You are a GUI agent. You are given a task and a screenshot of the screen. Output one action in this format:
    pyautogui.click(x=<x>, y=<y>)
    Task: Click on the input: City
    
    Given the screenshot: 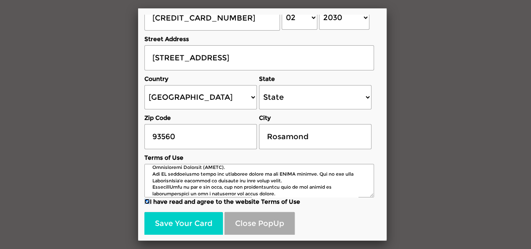 What is the action you would take?
    pyautogui.click(x=315, y=137)
    